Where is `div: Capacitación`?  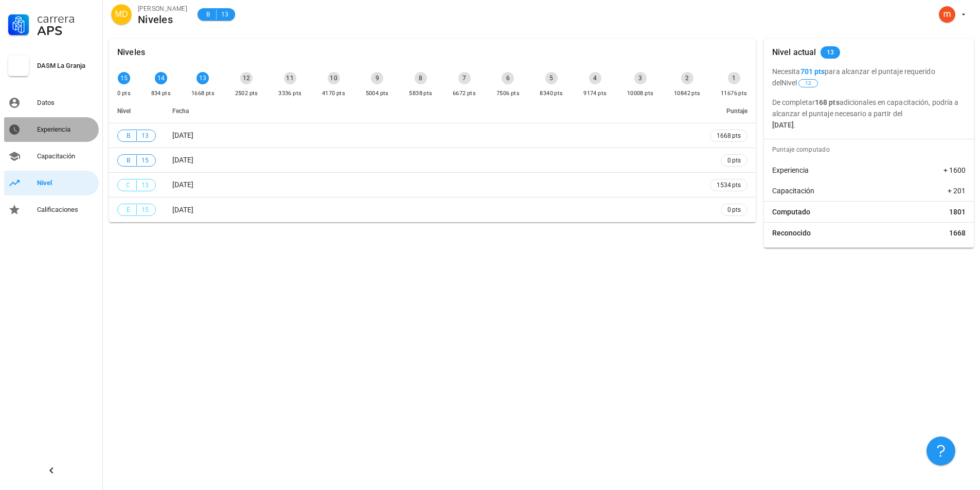 div: Capacitación is located at coordinates (66, 156).